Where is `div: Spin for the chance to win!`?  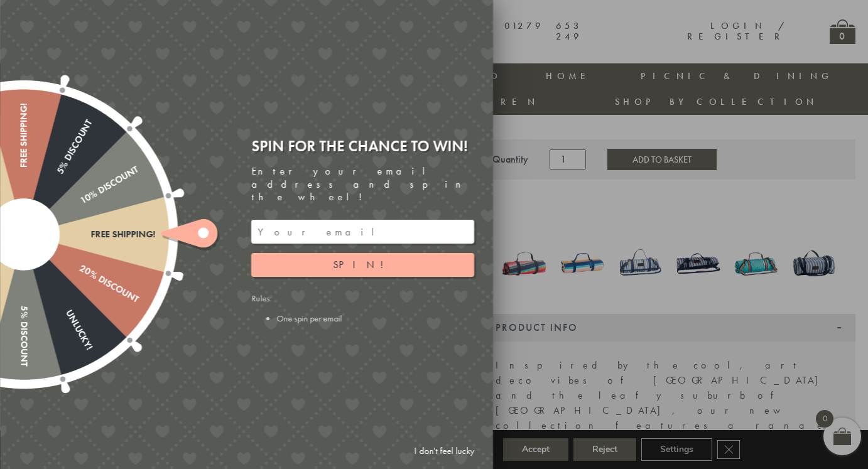
div: Spin for the chance to win! is located at coordinates (362, 146).